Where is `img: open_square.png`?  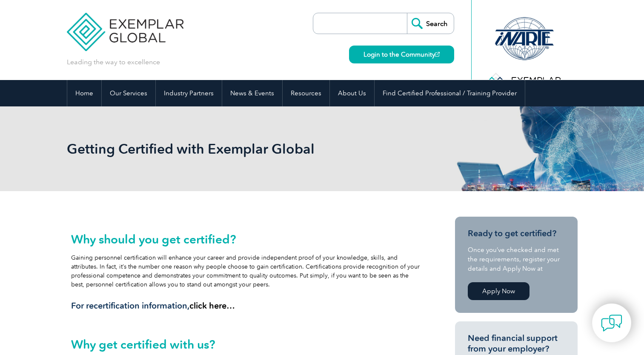
img: open_square.png is located at coordinates (437, 54).